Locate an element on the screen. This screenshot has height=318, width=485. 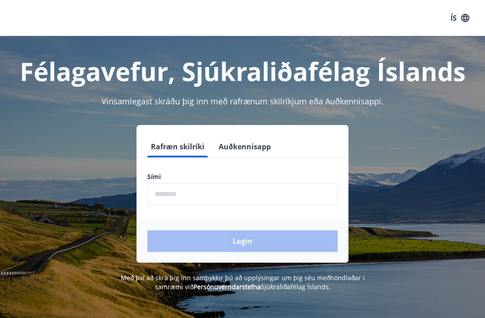
span: Vinsamlegast skráðu þig inn með rafrænum skilríkjum eða Auðkennisappi. is located at coordinates (243, 101).